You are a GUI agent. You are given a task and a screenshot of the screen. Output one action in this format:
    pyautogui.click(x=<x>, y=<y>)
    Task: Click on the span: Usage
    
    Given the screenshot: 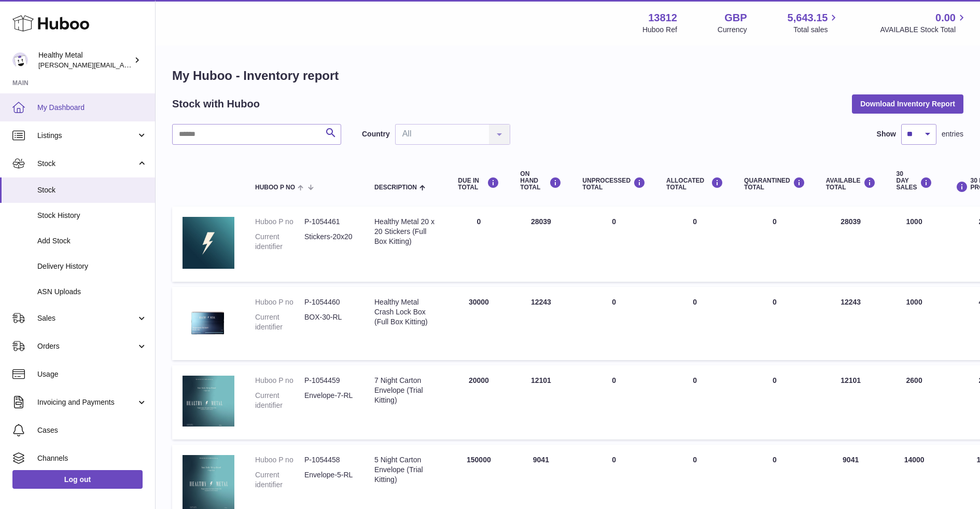 What is the action you would take?
    pyautogui.click(x=92, y=374)
    